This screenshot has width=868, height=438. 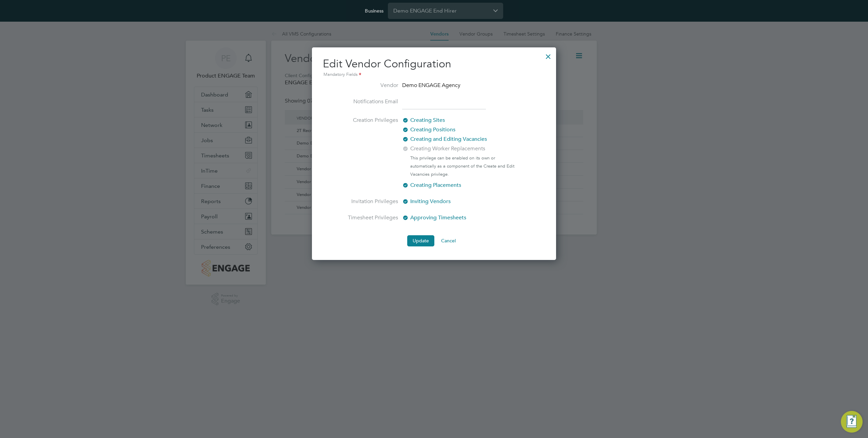 I want to click on label: Approving Timesheets, so click(x=459, y=218).